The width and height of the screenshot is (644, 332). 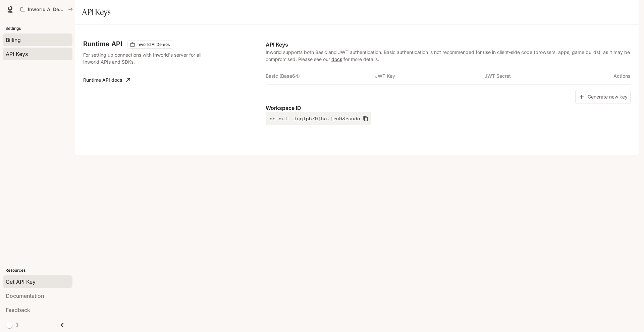 I want to click on th: Basic (Base64), so click(x=320, y=76).